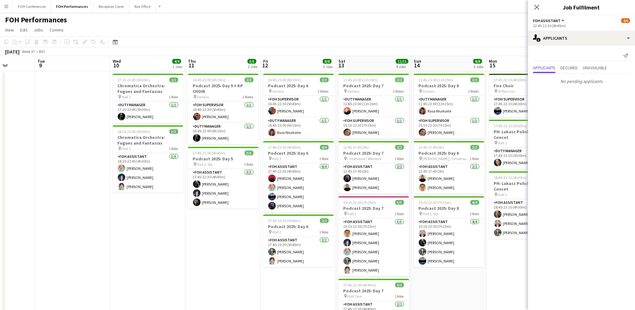  What do you see at coordinates (582, 38) in the screenshot?
I see `div: Applicants` at bounding box center [582, 38].